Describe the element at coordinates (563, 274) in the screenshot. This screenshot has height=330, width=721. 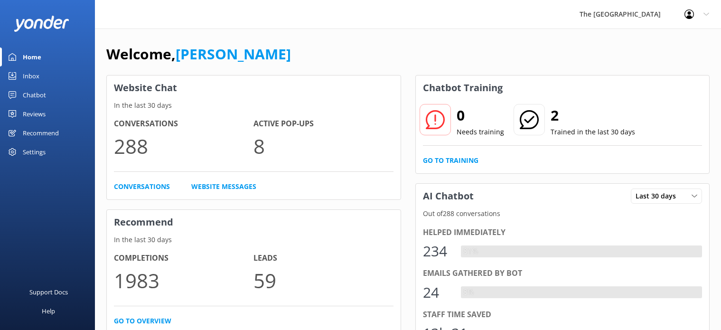
I see `div: Emails gathered by bot` at that location.